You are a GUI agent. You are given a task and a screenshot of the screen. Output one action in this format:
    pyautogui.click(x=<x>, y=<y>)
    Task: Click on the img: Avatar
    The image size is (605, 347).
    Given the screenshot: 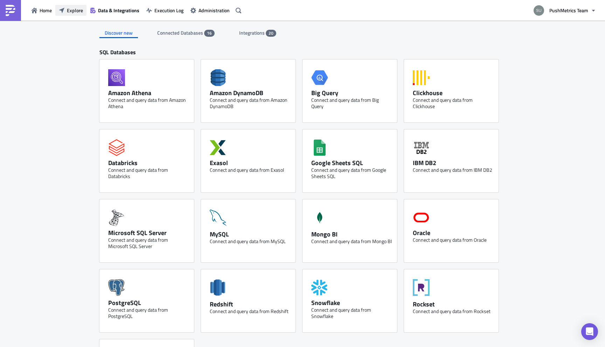 What is the action you would take?
    pyautogui.click(x=538, y=10)
    